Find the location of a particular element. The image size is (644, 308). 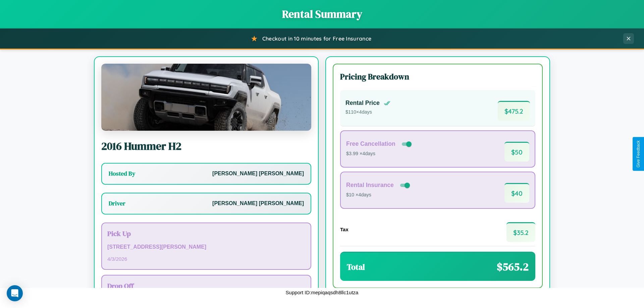

h2: 2016 Hummer H2 is located at coordinates (206, 146).